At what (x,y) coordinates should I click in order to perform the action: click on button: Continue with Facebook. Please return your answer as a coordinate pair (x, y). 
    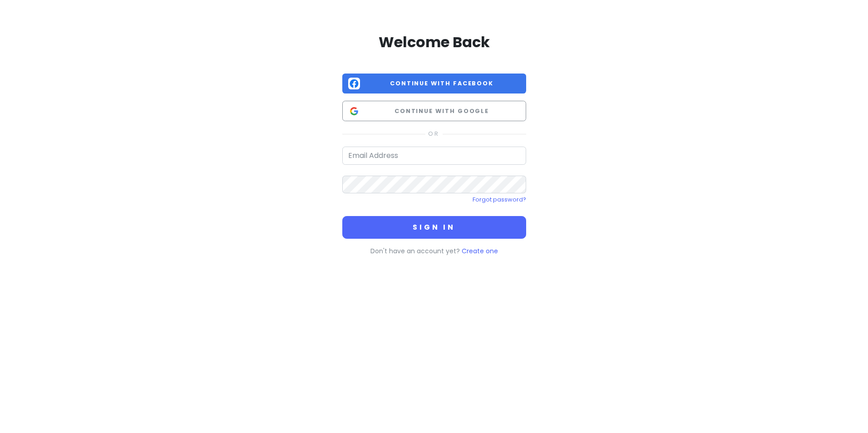
    Looking at the image, I should click on (434, 84).